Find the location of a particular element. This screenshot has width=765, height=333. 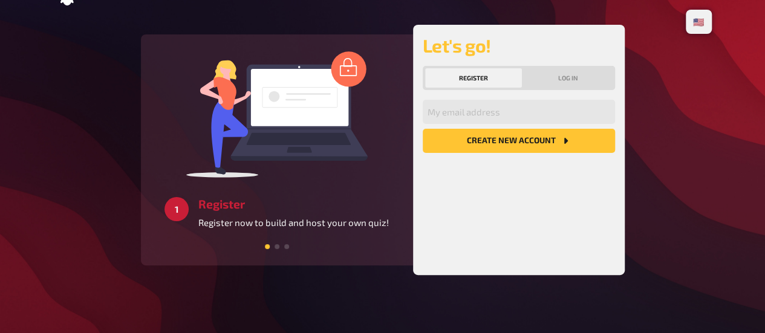

a: Log in is located at coordinates (569, 78).